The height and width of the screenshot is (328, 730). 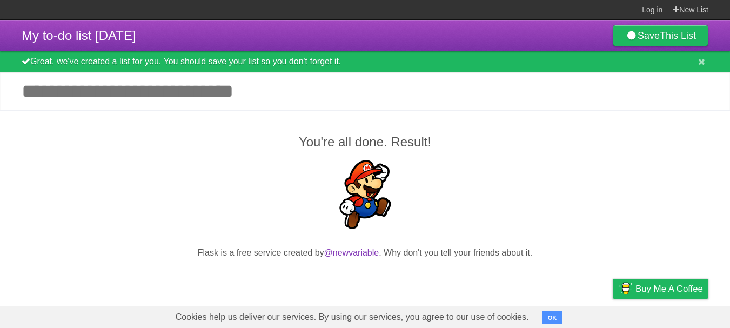 What do you see at coordinates (677, 36) in the screenshot?
I see `b: This List` at bounding box center [677, 36].